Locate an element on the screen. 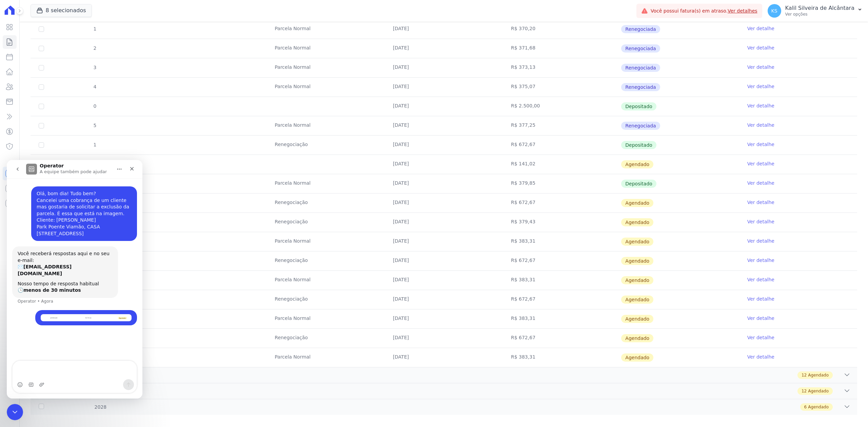 This screenshot has height=427, width=868. div: Operator diz… is located at coordinates (68, 118).